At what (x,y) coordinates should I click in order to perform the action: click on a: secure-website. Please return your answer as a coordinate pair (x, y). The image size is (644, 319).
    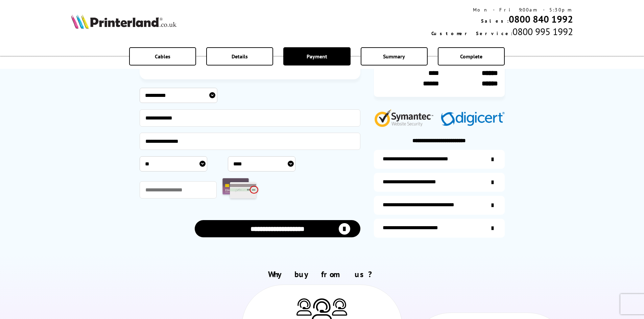
    Looking at the image, I should click on (439, 229).